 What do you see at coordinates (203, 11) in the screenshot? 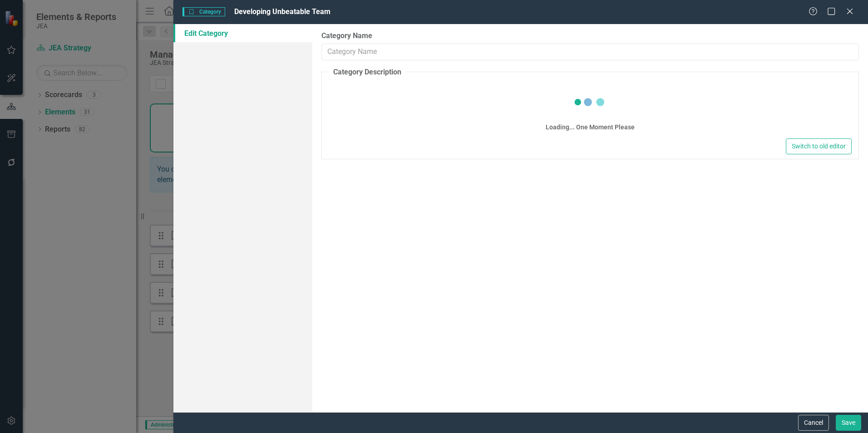
I see `span: Category` at bounding box center [203, 11].